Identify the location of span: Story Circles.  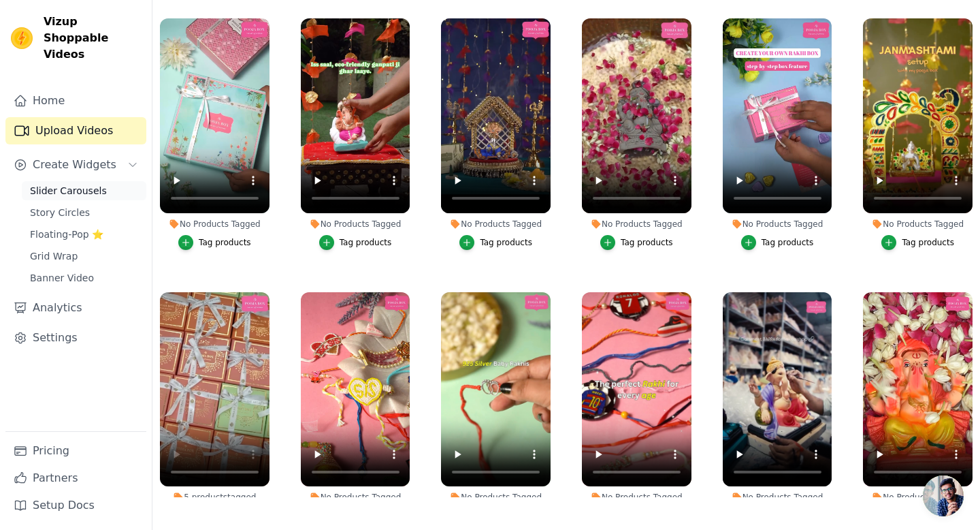
(60, 212).